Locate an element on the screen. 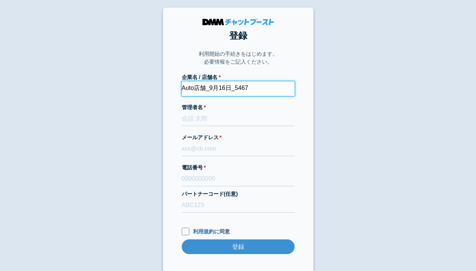  p: 利用開始の手続きをはじめます。 必要情報をご記入ください。 is located at coordinates (238, 58).